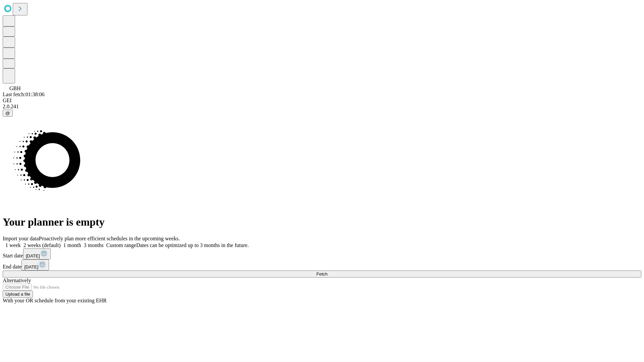  I want to click on span: GBH, so click(15, 88).